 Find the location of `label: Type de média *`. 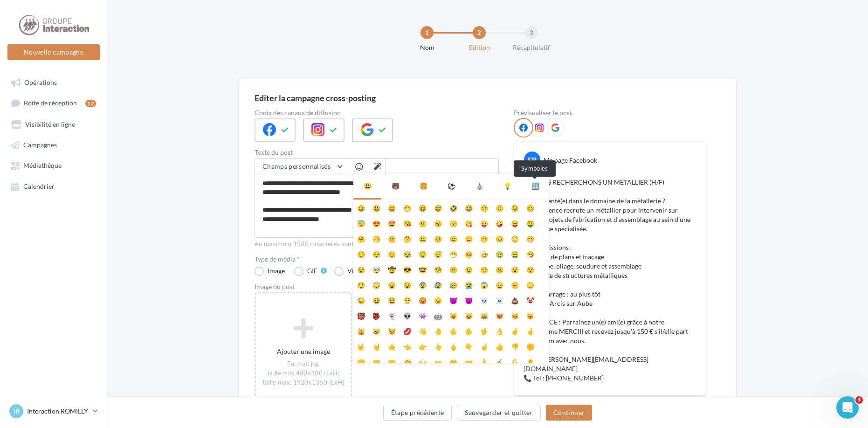

label: Type de média * is located at coordinates (377, 259).